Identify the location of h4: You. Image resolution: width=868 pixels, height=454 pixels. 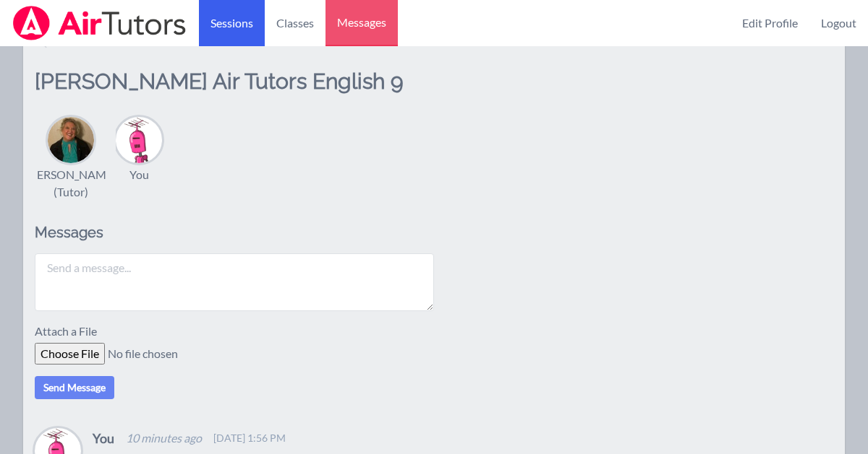
(104, 439).